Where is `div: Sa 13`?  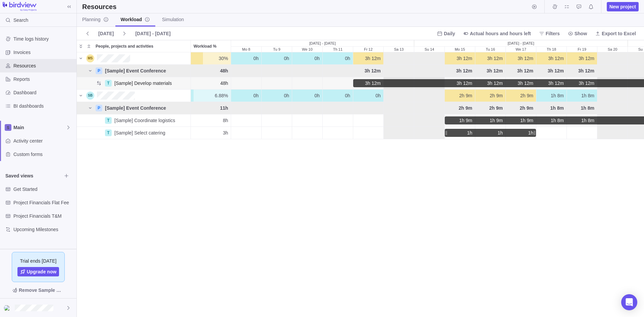 div: Sa 13 is located at coordinates (399, 49).